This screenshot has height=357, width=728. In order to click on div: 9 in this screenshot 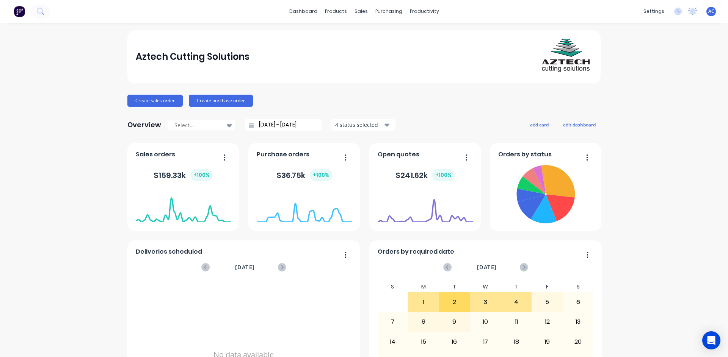, I will do `click(454, 322)`.